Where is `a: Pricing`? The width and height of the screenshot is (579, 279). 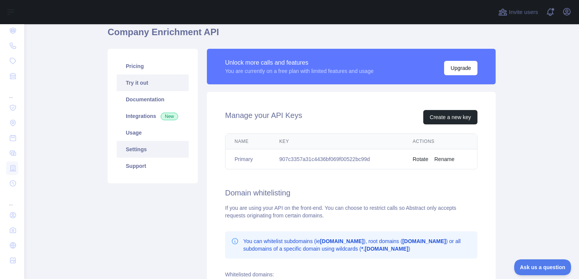
a: Pricing is located at coordinates (153, 66).